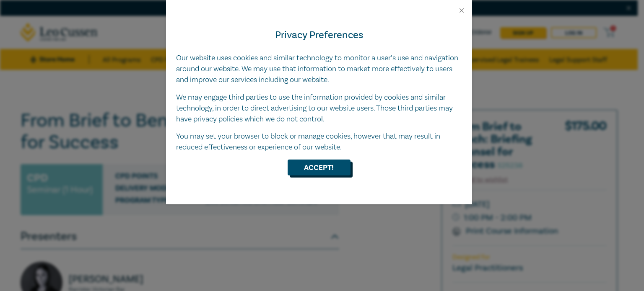  I want to click on button: Accept!, so click(319, 168).